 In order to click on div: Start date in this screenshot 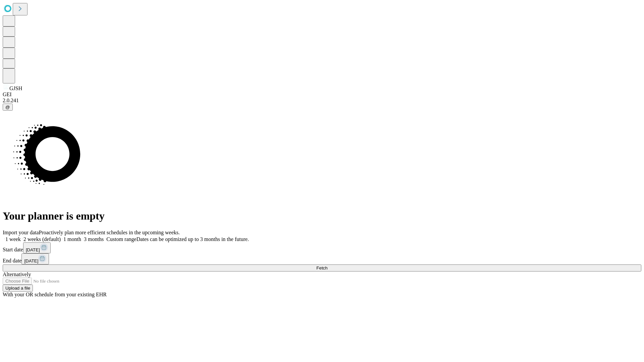, I will do `click(322, 248)`.